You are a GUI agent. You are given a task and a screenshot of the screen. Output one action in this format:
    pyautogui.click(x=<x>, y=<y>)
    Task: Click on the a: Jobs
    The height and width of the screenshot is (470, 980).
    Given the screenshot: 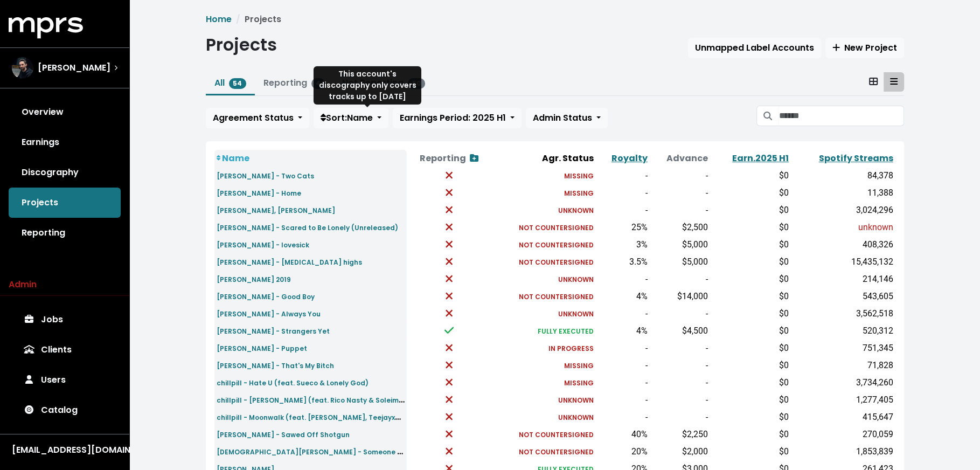 What is the action you would take?
    pyautogui.click(x=65, y=320)
    